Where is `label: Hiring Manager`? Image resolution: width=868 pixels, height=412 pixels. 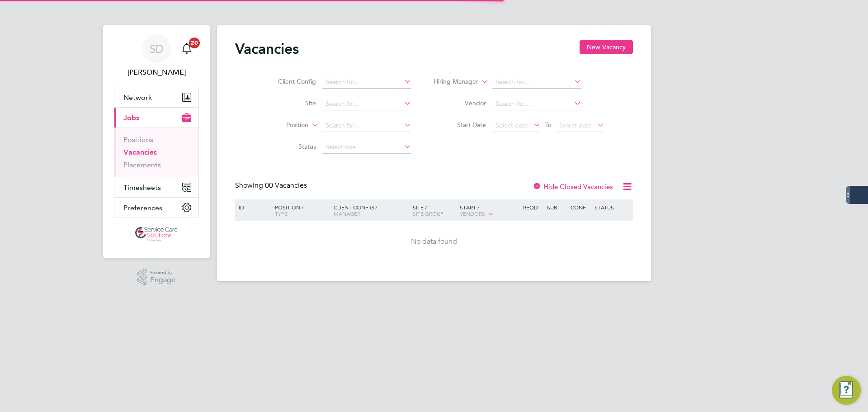
label: Hiring Manager is located at coordinates (452, 82).